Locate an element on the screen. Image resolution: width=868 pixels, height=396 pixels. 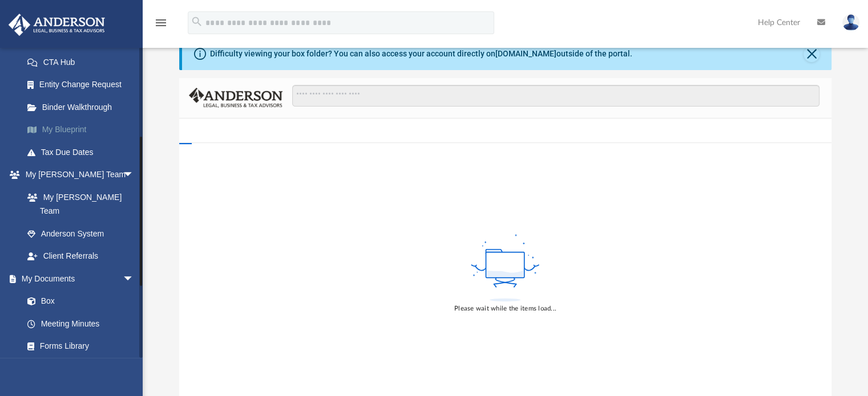
a: Tax Due Dates is located at coordinates (84, 152).